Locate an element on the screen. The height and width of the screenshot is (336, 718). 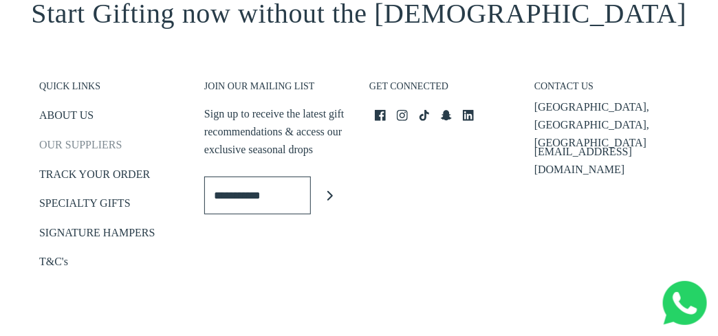
button: Join is located at coordinates (329, 195).